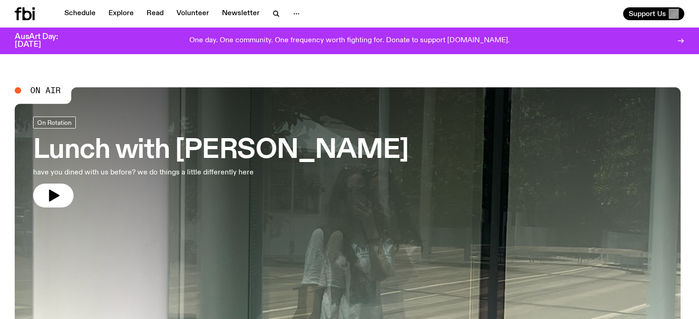 Image resolution: width=699 pixels, height=319 pixels. I want to click on a: Schedule, so click(80, 14).